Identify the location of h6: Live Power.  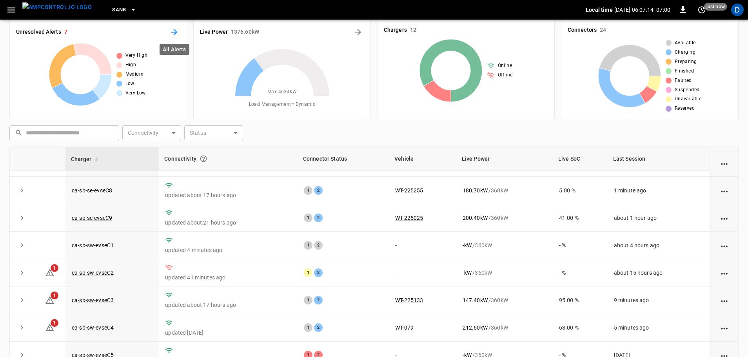
(214, 32).